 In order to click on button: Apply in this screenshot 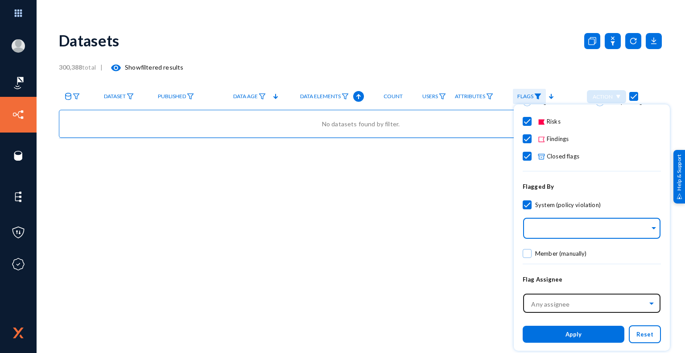, I will do `click(573, 333)`.